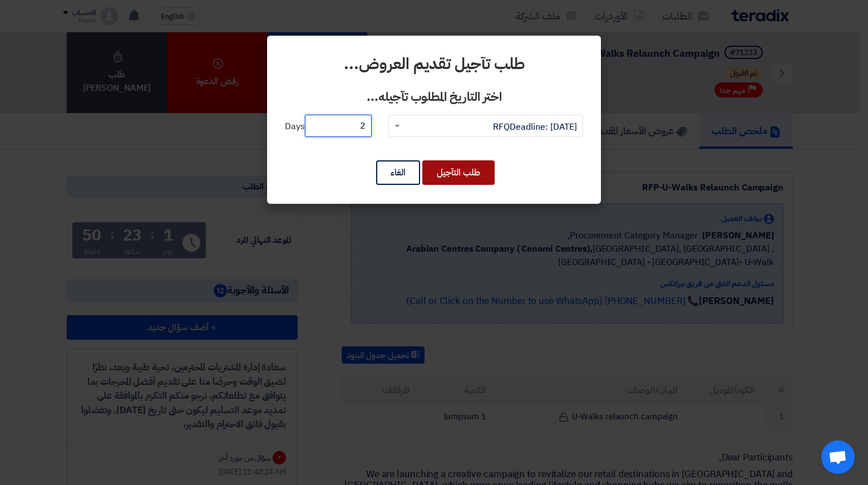 The width and height of the screenshot is (868, 485). Describe the element at coordinates (434, 64) in the screenshot. I see `h2: طلب تآجيل تقديم العروض...` at that location.